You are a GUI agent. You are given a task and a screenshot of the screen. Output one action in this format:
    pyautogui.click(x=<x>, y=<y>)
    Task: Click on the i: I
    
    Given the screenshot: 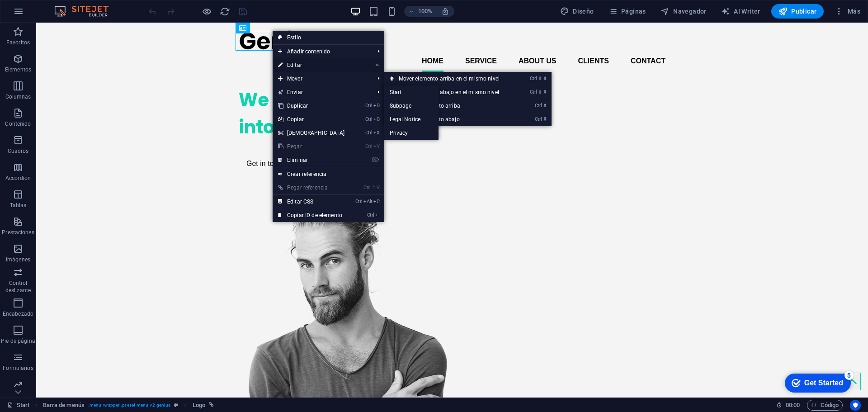 What is the action you would take?
    pyautogui.click(x=377, y=215)
    